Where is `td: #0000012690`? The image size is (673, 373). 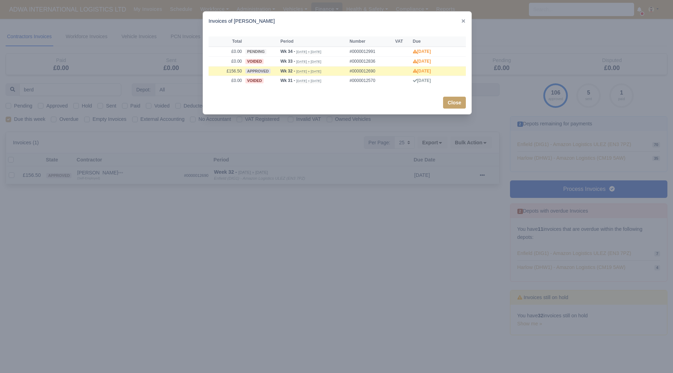
td: #0000012690 is located at coordinates (370, 71).